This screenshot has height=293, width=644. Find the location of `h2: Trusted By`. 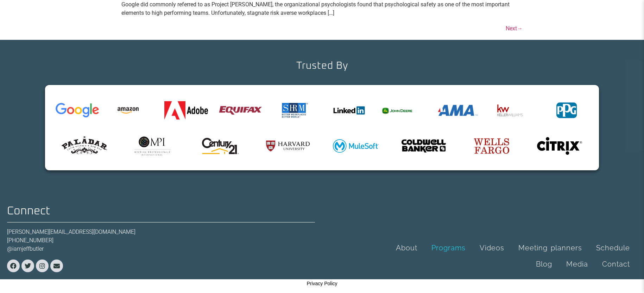

h2: Trusted By is located at coordinates (322, 66).